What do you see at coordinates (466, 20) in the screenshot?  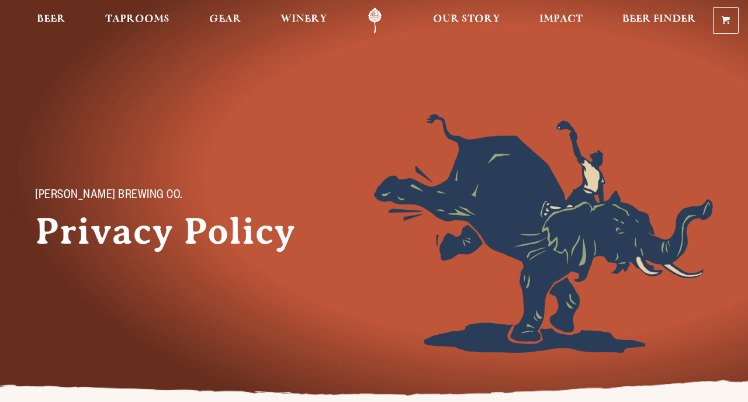 I see `a: Our Story` at bounding box center [466, 20].